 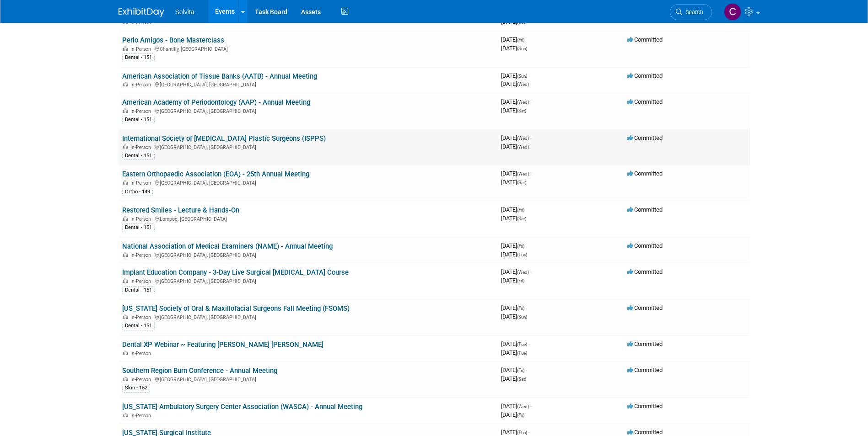 I want to click on span: Solvita, so click(x=184, y=12).